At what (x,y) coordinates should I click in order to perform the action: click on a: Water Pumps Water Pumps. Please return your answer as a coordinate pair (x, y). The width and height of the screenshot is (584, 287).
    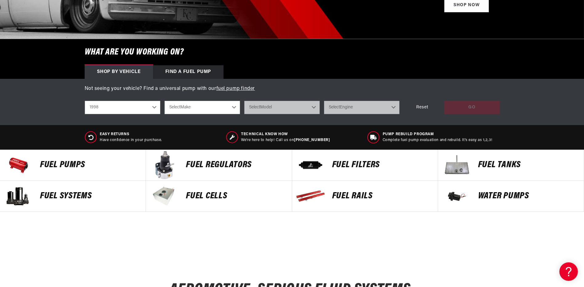
    Looking at the image, I should click on (511, 196).